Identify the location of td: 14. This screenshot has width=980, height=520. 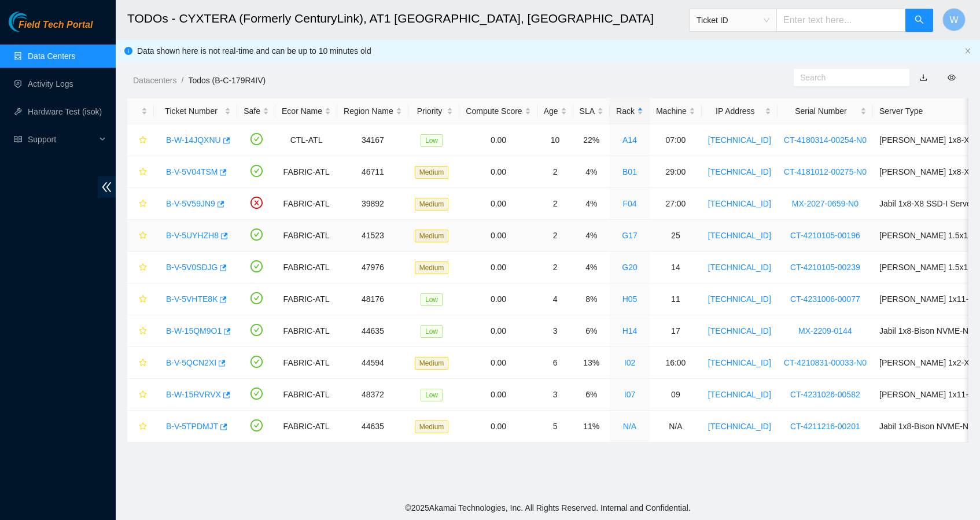
(676, 267).